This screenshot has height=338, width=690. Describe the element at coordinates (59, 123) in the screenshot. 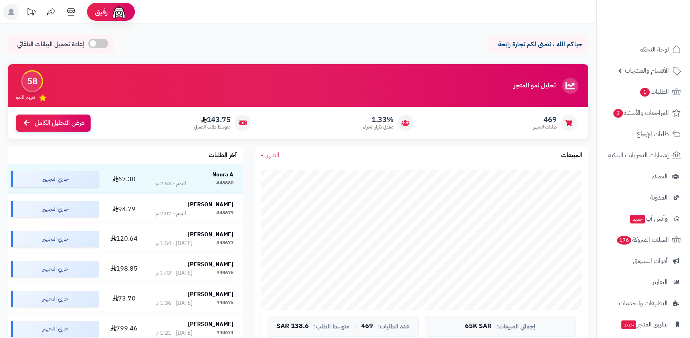

I see `span: عرض التحليل الكامل` at that location.